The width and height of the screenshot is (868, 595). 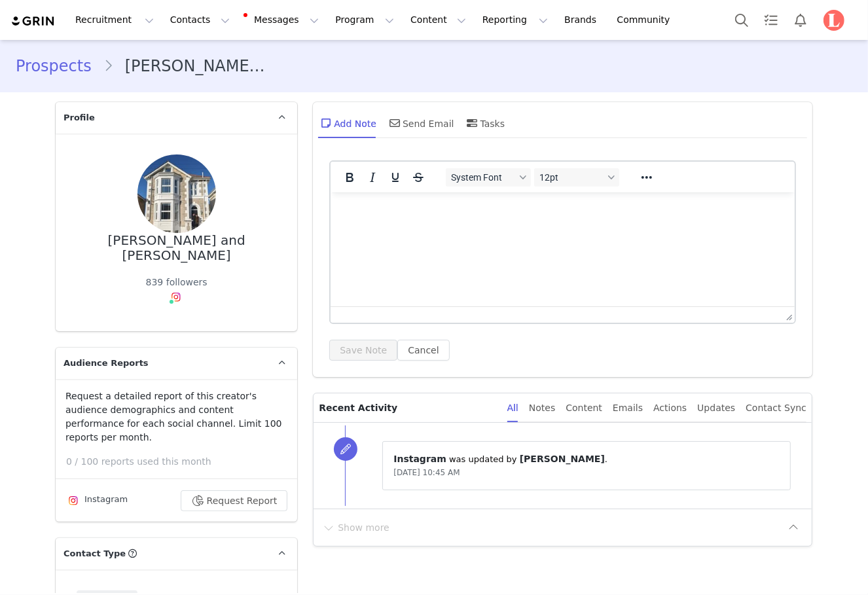 I want to click on div: Contact Sync, so click(x=776, y=408).